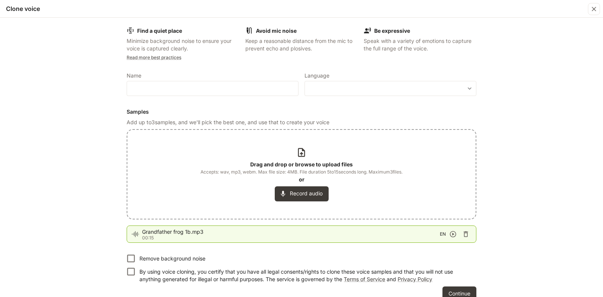 Image resolution: width=603 pixels, height=297 pixels. Describe the element at coordinates (415, 279) in the screenshot. I see `a: Privacy Policy` at that location.